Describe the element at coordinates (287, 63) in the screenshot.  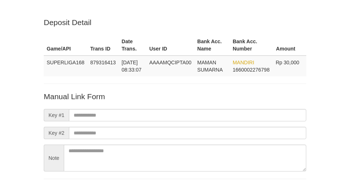
I see `span: Rp 30,000` at that location.